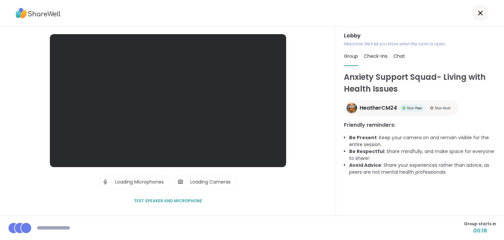 The width and height of the screenshot is (504, 240). What do you see at coordinates (404, 108) in the screenshot?
I see `img: Star Peer` at bounding box center [404, 108].